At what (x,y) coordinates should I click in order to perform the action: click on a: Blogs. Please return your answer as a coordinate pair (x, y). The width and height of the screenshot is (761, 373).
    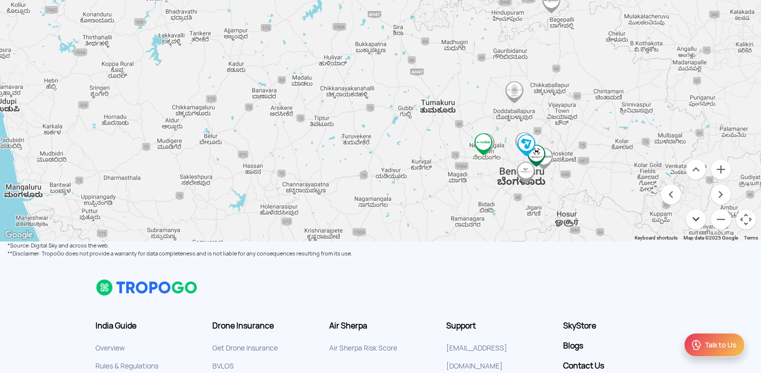
    Looking at the image, I should click on (615, 346).